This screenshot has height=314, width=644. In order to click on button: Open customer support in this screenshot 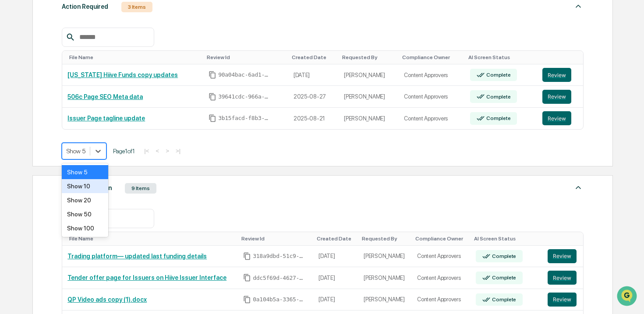, I will do `click(11, 11)`.